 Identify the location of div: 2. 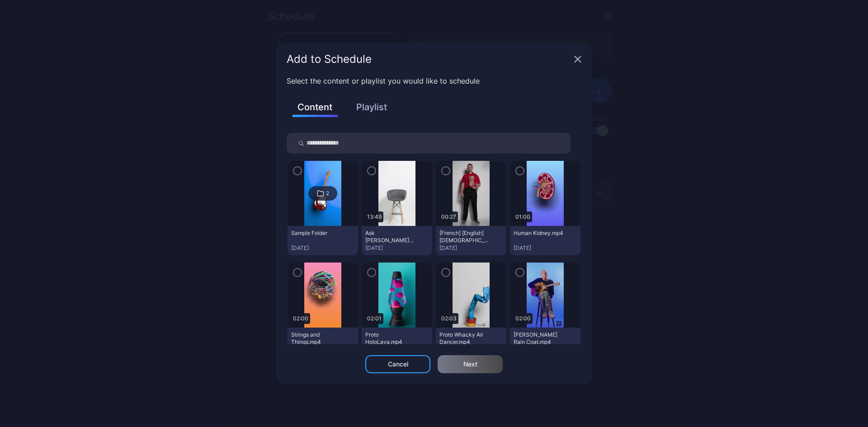
(327, 193).